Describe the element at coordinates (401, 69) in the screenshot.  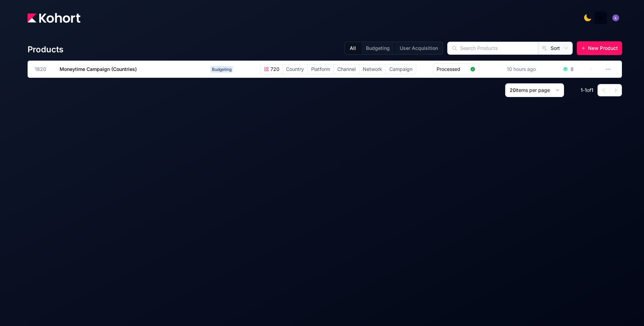
I see `span: Campaign` at that location.